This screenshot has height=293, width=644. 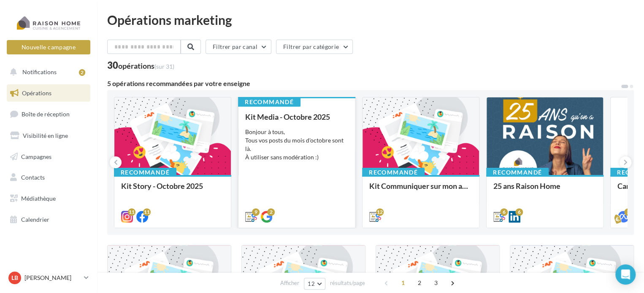 I want to click on div: Opérations marketing, so click(x=370, y=20).